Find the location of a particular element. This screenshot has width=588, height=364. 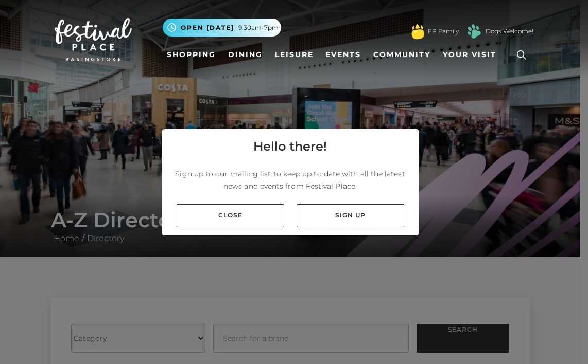

a: Shopping is located at coordinates (191, 54).